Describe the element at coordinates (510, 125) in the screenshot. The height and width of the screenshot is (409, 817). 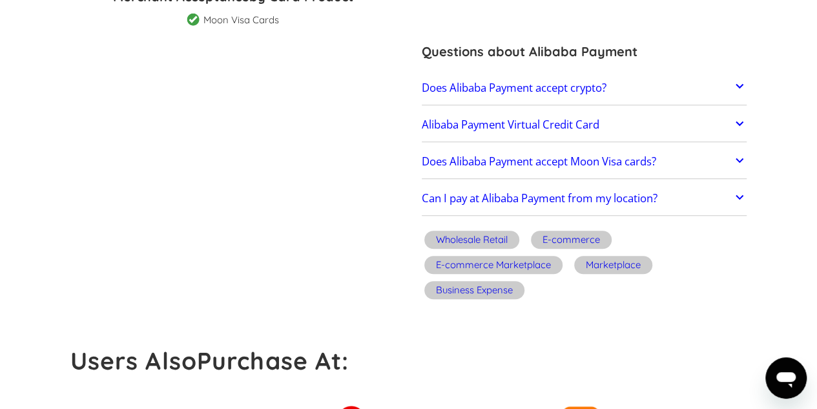
I see `h2: Alibaba Payment Virtual Credit Card` at that location.